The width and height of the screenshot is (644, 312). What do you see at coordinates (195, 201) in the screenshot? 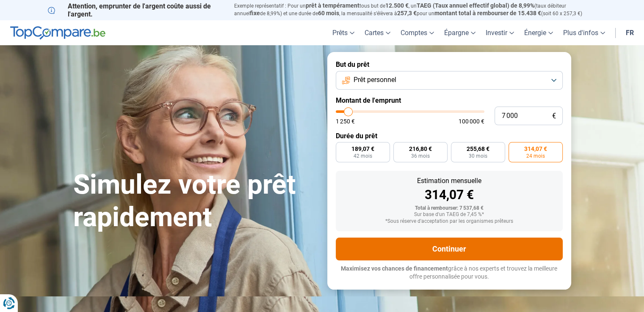
I see `h1: Simulez votre prêt rapidement` at bounding box center [195, 201].